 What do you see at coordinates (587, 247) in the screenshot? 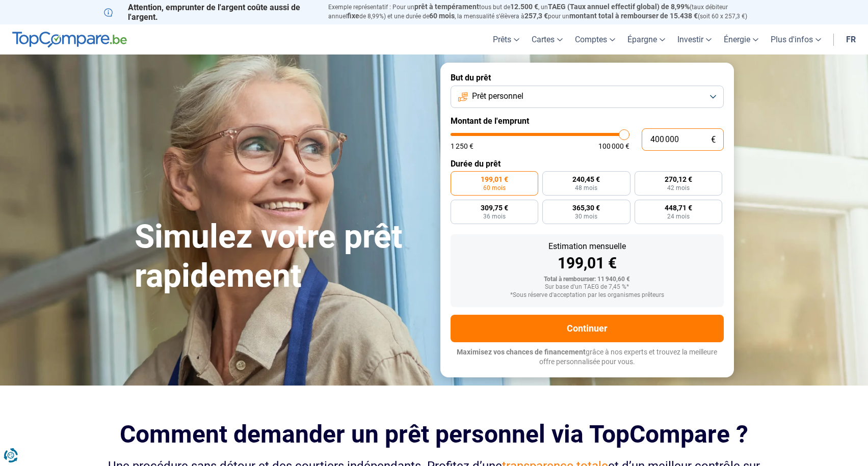
I see `div: Estimation mensuelle` at bounding box center [587, 247].